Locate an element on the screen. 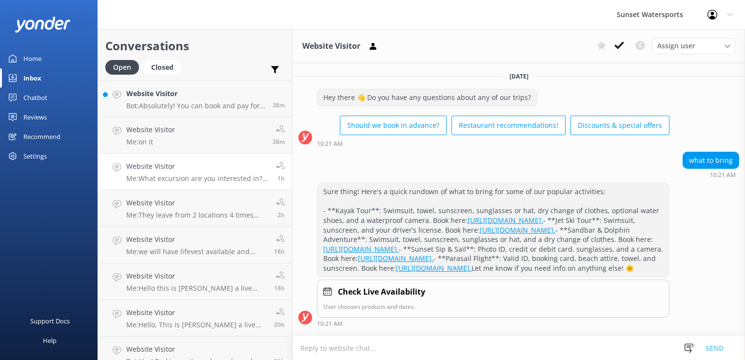 The height and width of the screenshot is (360, 745). div: Settings is located at coordinates (35, 156).